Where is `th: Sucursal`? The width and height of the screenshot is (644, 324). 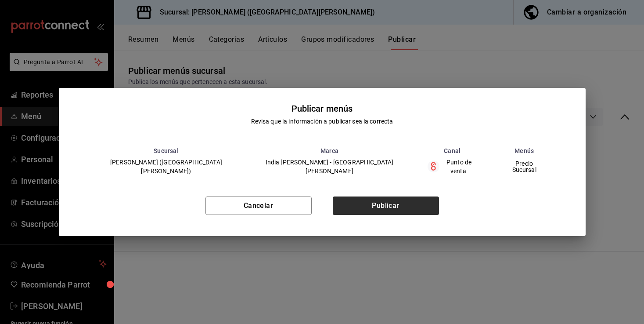
th: Sucursal is located at coordinates (166, 151).